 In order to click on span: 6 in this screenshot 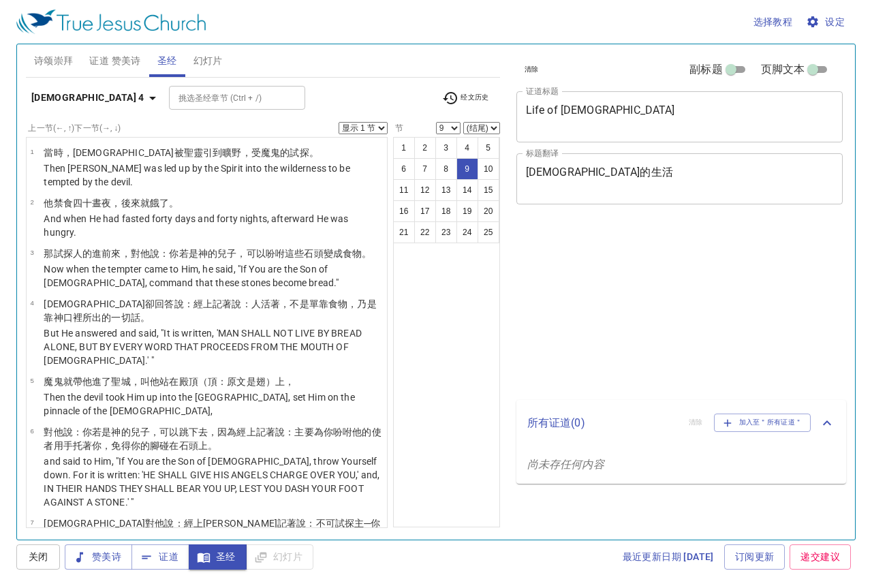, I will do `click(31, 431)`.